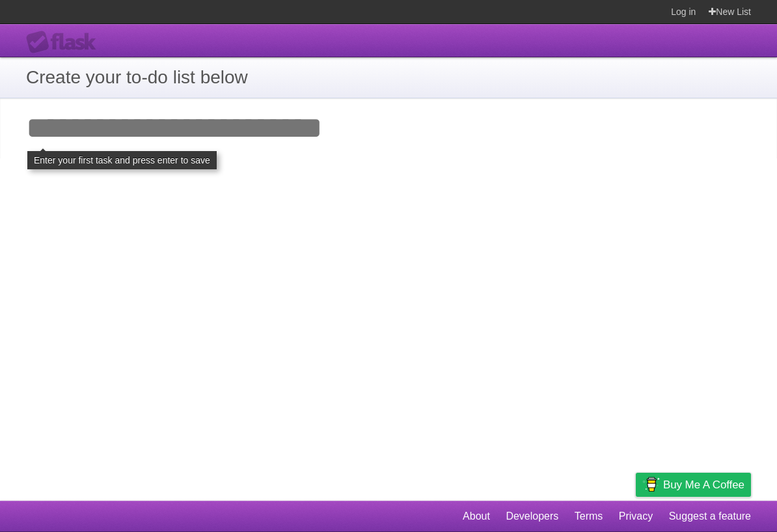 Image resolution: width=777 pixels, height=532 pixels. What do you see at coordinates (532, 516) in the screenshot?
I see `a: Developers` at bounding box center [532, 516].